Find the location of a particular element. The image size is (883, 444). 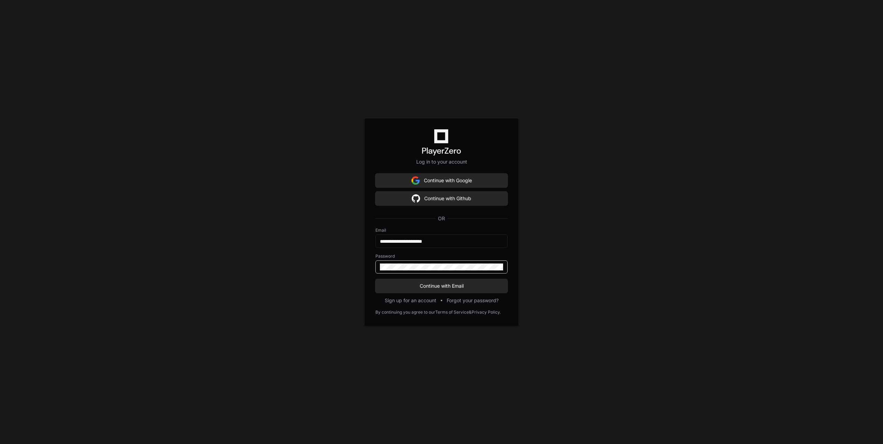

p: Log in to your account is located at coordinates (441, 162).